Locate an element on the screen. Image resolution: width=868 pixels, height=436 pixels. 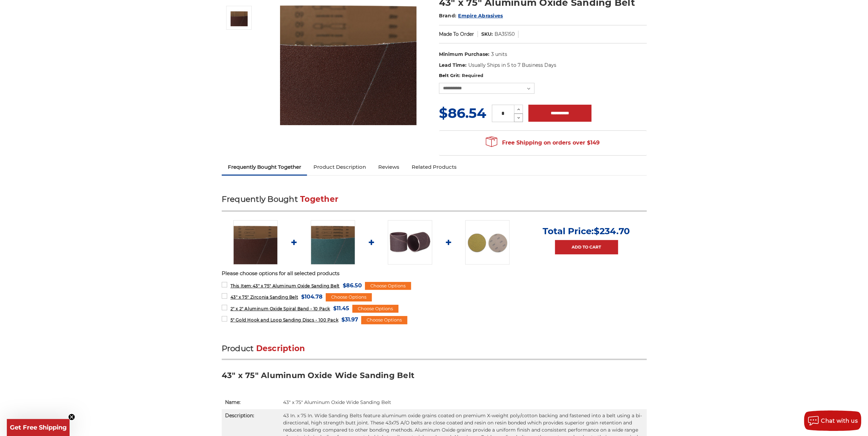
span: Brand: is located at coordinates (448, 16).